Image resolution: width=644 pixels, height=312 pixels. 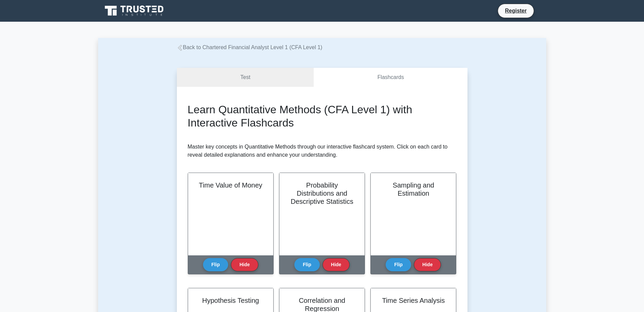 What do you see at coordinates (322, 193) in the screenshot?
I see `h2: Probability Distributions and Descriptive Statistics` at bounding box center [322, 193].